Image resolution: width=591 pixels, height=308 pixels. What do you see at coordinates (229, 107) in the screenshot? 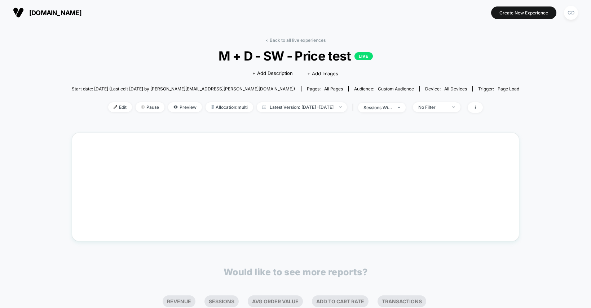
I see `span: Allocation: multi` at bounding box center [229, 107].